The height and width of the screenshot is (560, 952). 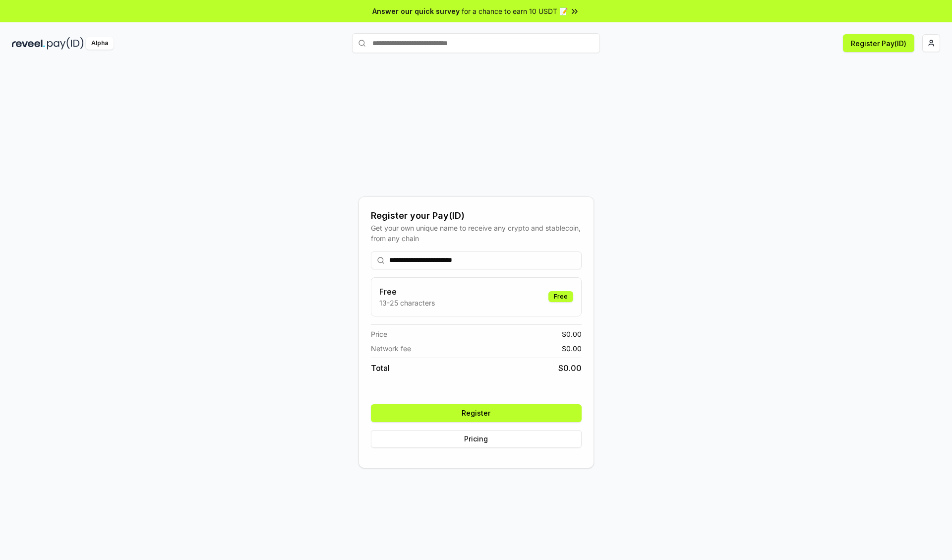 What do you see at coordinates (879, 43) in the screenshot?
I see `button: Register Pay(ID)` at bounding box center [879, 43].